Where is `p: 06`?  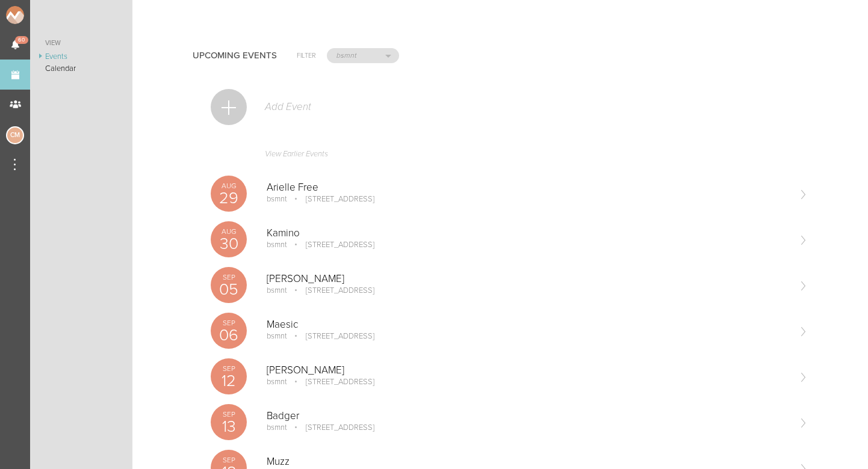
p: 06 is located at coordinates (229, 335).